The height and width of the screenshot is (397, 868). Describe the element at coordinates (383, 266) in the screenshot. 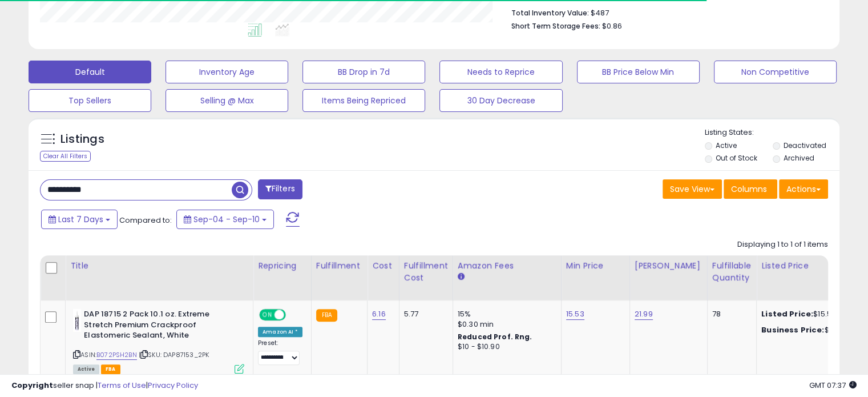

I see `div: Cost` at that location.